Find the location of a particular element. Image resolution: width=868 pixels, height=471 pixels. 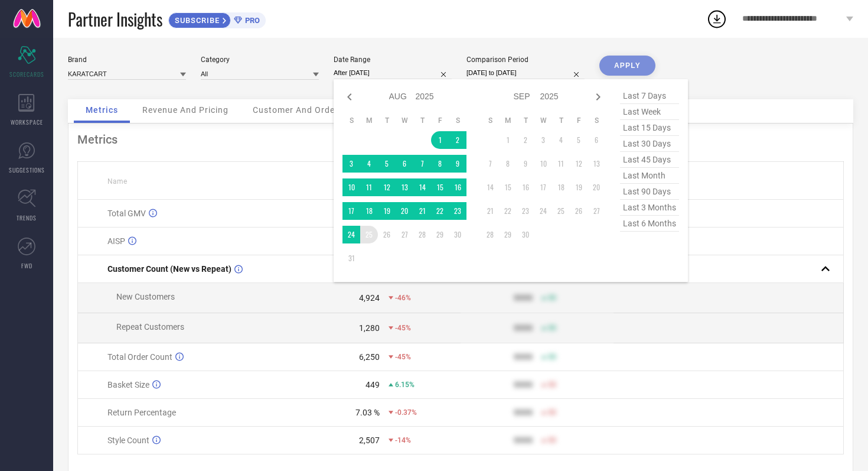

span: New Customers is located at coordinates (145, 297).